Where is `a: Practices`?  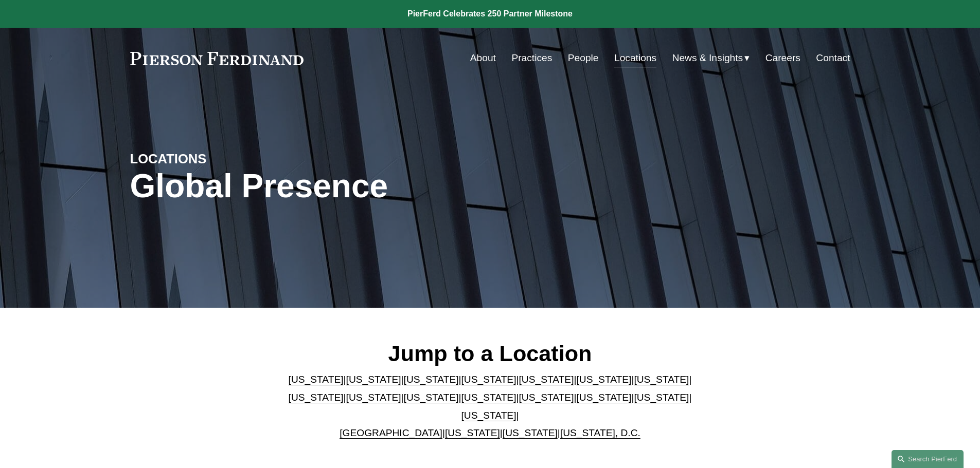
a: Practices is located at coordinates (532, 58).